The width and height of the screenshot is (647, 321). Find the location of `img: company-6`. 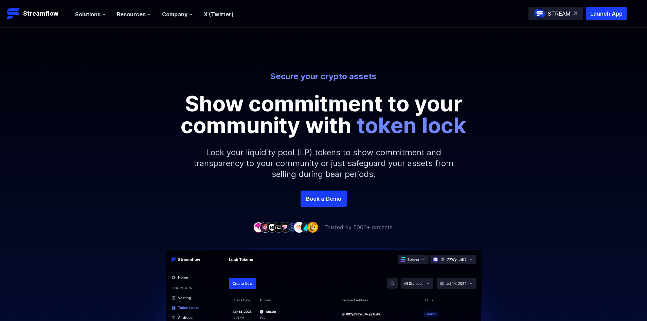

img: company-6 is located at coordinates (293, 227).